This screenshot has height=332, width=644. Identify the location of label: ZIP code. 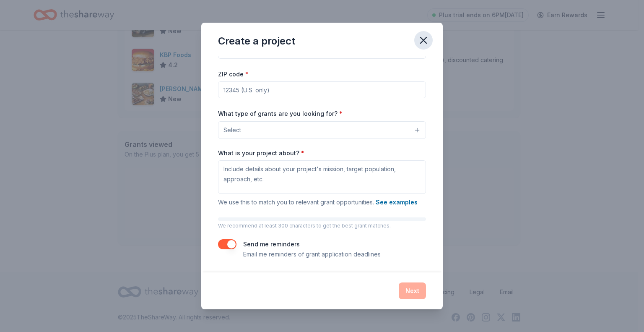
(233, 74).